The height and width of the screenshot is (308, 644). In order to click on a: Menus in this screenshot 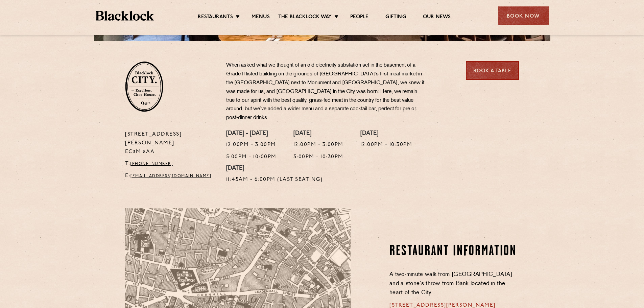, I will do `click(261, 18)`.